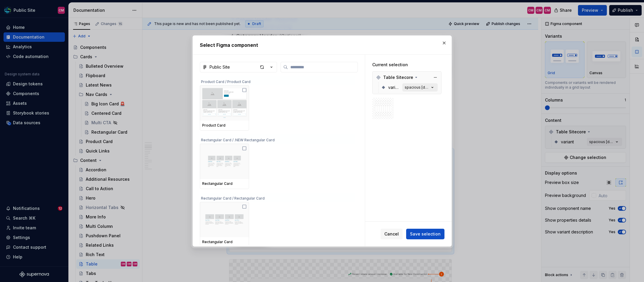 Image resolution: width=644 pixels, height=282 pixels. I want to click on span: Table Sitecore, so click(399, 77).